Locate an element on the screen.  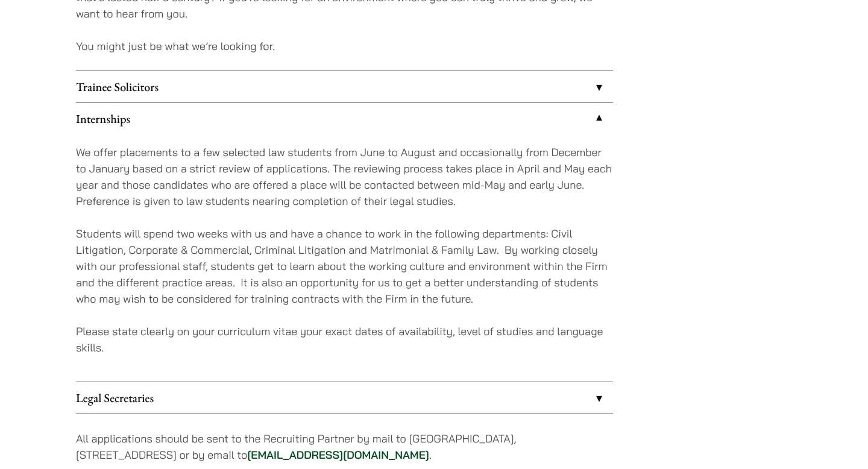
p: Students will spend two weeks with us and have a chance to work in the following departments: Civ... is located at coordinates (344, 266).